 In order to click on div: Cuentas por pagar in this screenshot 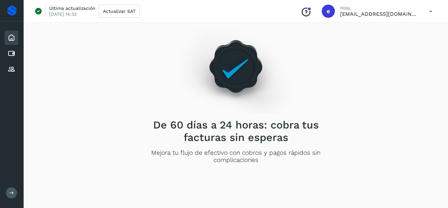, I will do `click(11, 53)`.